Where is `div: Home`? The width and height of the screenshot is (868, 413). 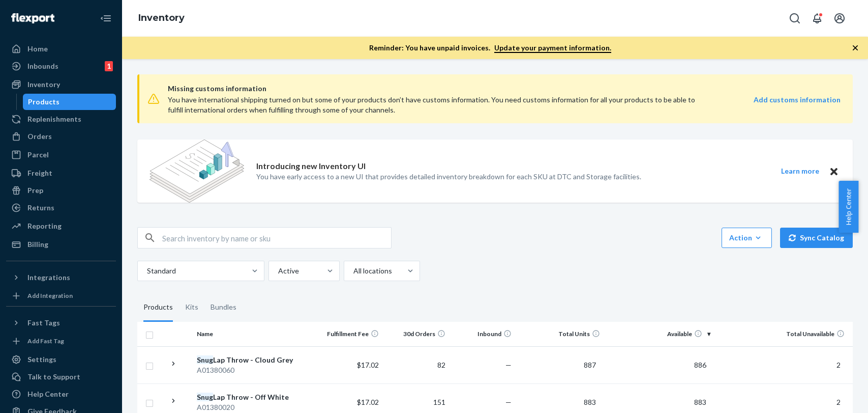
div: Home is located at coordinates (37, 49).